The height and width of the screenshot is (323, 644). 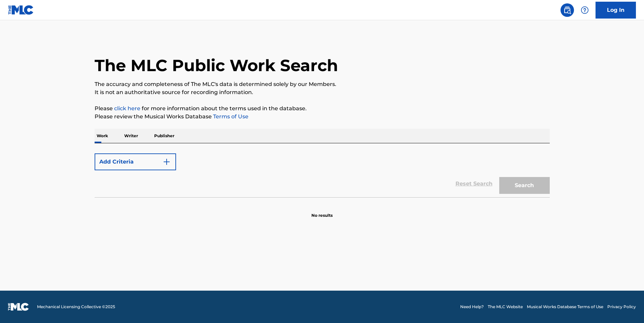 I want to click on img: search, so click(x=567, y=10).